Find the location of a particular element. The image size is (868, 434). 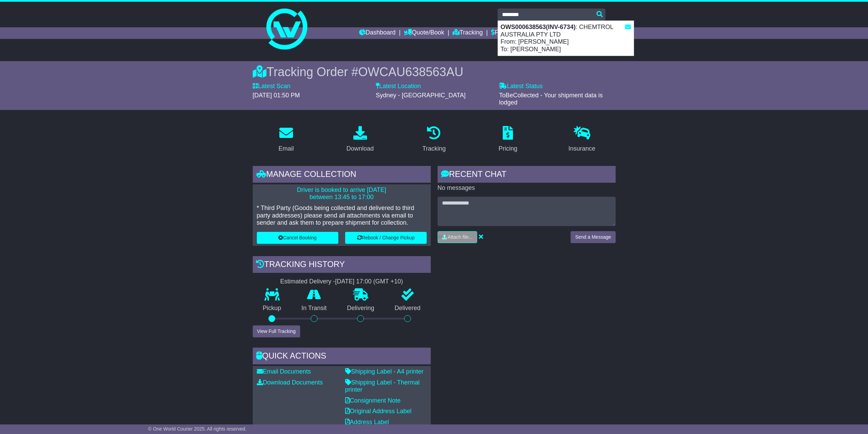

p: No messages is located at coordinates (526, 188).